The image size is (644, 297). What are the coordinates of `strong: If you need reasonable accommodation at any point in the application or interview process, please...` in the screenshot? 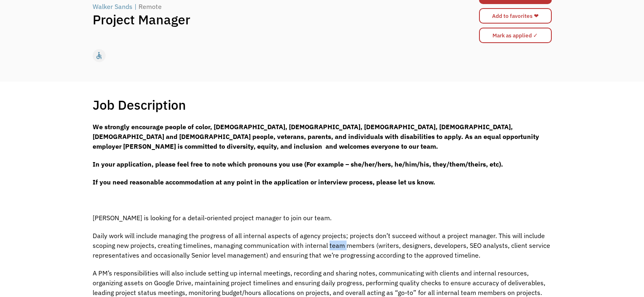 It's located at (264, 182).